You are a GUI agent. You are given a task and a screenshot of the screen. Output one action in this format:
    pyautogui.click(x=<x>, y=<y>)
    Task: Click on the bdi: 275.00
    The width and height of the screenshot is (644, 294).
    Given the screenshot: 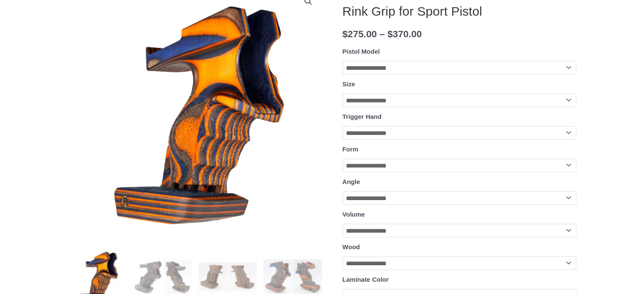 What is the action you would take?
    pyautogui.click(x=359, y=34)
    